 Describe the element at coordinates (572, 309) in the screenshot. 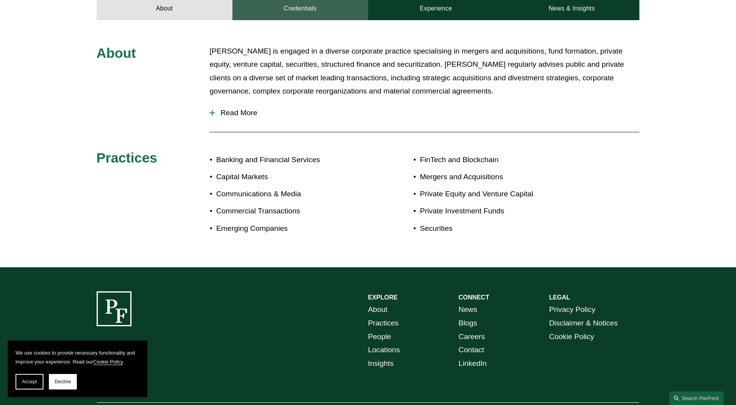

I see `a: Privacy Policy` at that location.